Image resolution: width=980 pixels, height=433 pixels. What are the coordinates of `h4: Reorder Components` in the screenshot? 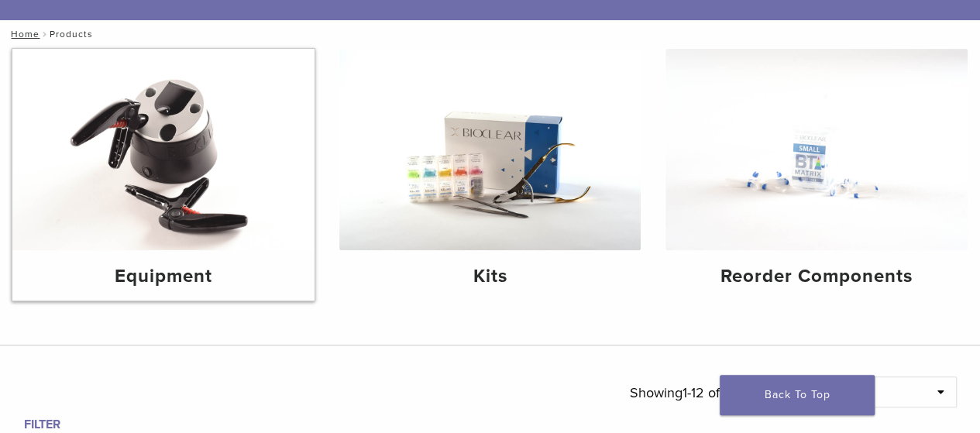 It's located at (817, 277).